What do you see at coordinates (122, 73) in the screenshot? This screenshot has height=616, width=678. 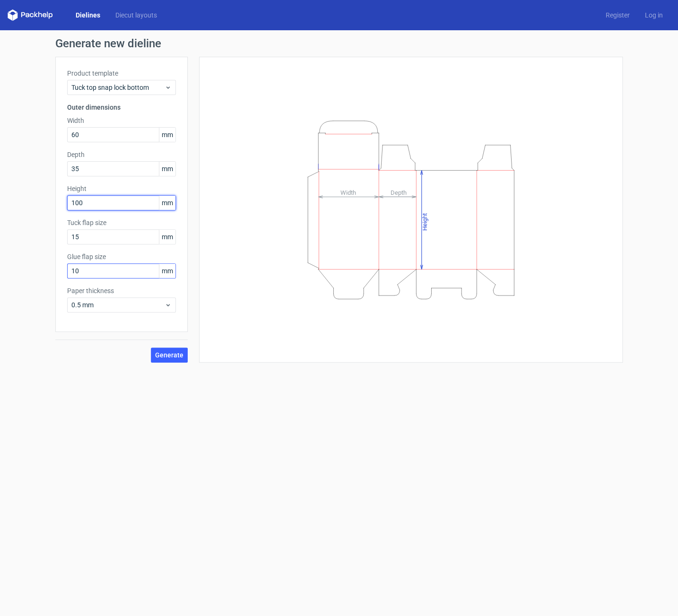 I see `label: Product template` at bounding box center [122, 73].